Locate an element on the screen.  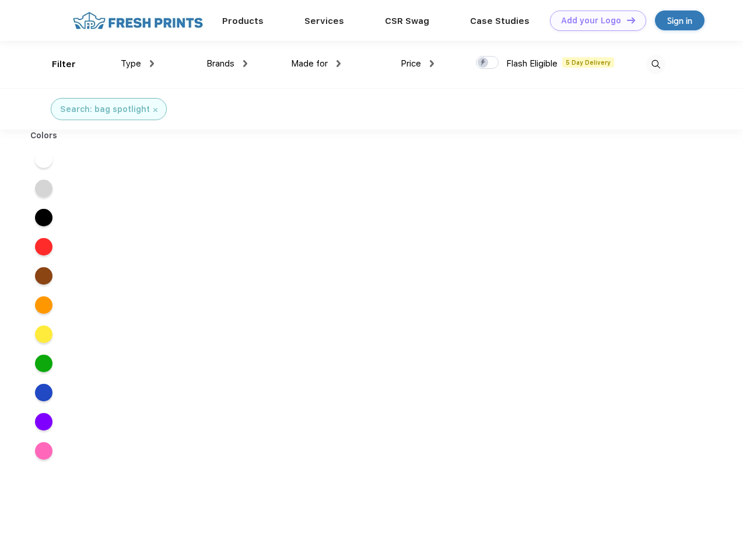
div: Sign in is located at coordinates (679, 20).